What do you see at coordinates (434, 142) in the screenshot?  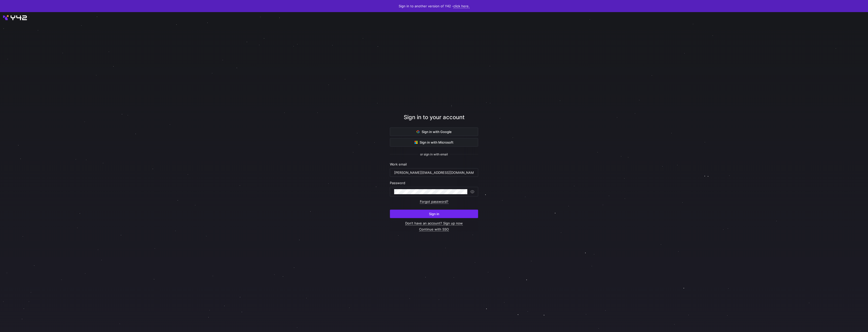 I see `span: Sign in with Microsoft` at bounding box center [434, 142].